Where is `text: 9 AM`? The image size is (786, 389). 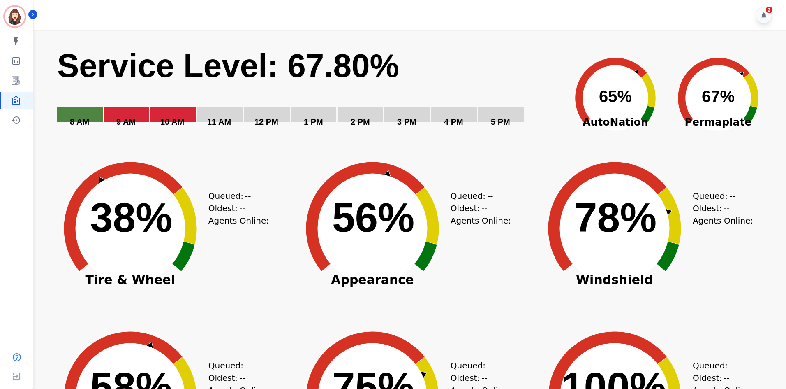 text: 9 AM is located at coordinates (126, 122).